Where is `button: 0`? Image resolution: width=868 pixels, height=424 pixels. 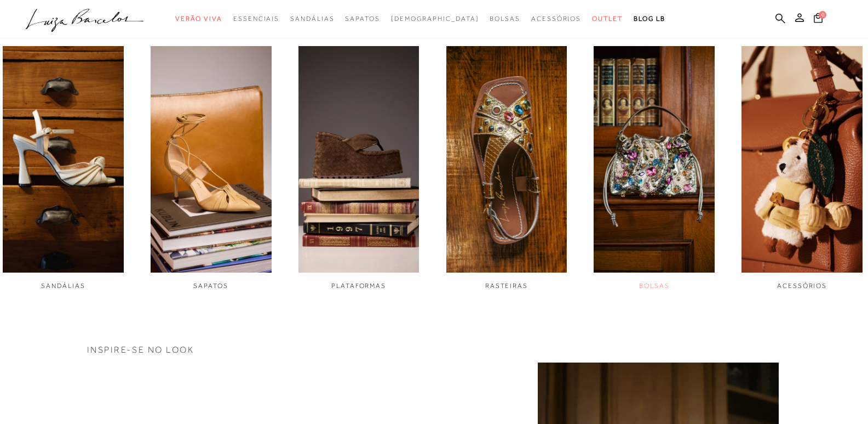 button: 0 is located at coordinates (818, 19).